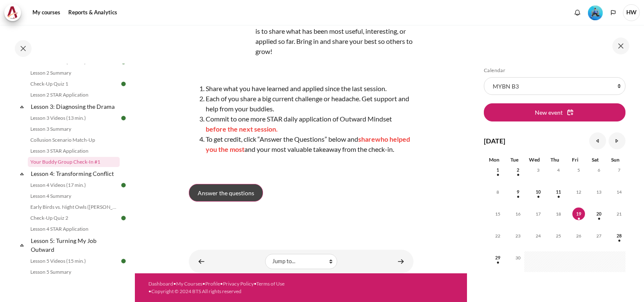 The height and width of the screenshot is (302, 644). I want to click on div: Level #3, so click(595, 12).